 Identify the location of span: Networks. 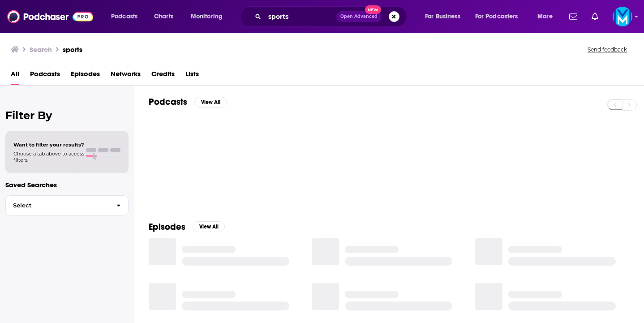
(125, 76).